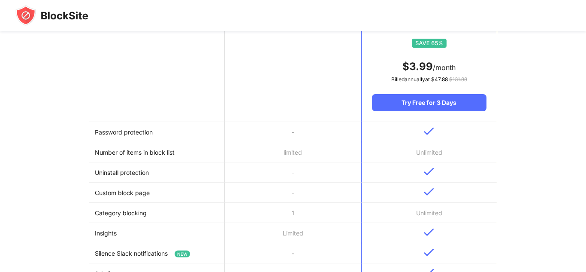  What do you see at coordinates (157, 212) in the screenshot?
I see `td: Category blocking` at bounding box center [157, 212].